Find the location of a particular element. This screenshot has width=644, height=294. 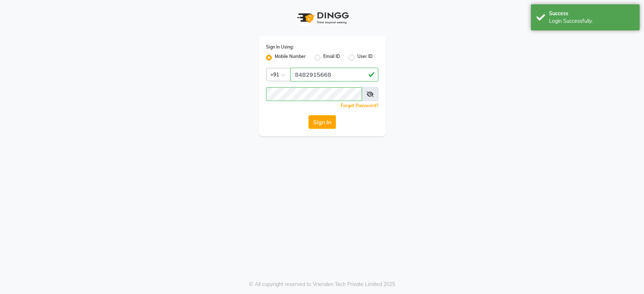

button: Sign In is located at coordinates (322, 122).